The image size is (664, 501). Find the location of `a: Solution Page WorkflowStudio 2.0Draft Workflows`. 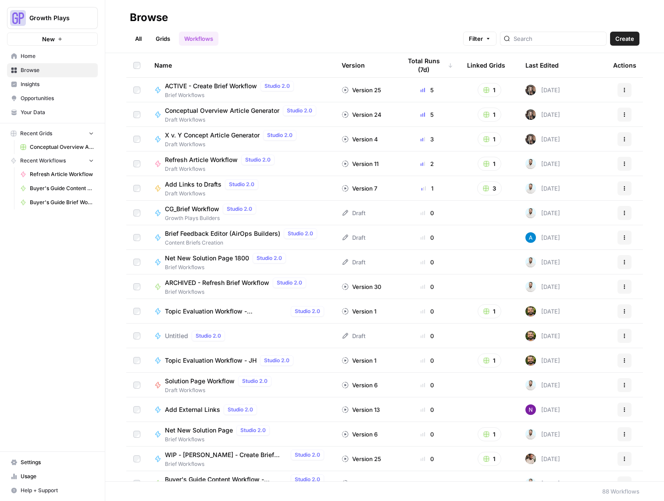

a: Solution Page WorkflowStudio 2.0Draft Workflows is located at coordinates (241, 385).